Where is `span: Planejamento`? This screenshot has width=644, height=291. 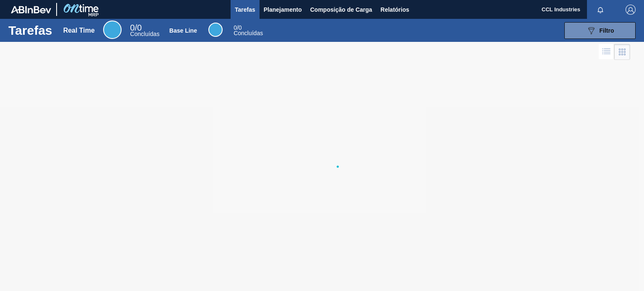 span: Planejamento is located at coordinates (283, 10).